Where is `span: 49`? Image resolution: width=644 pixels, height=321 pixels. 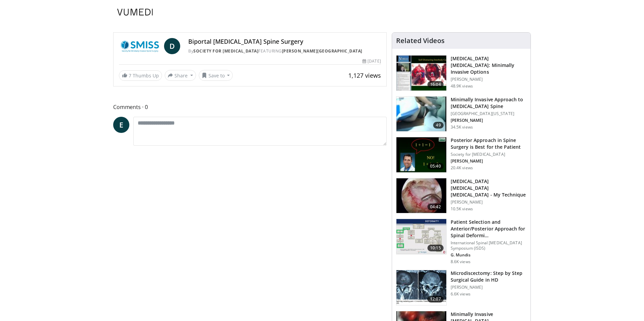
span: 49 is located at coordinates (438, 125).